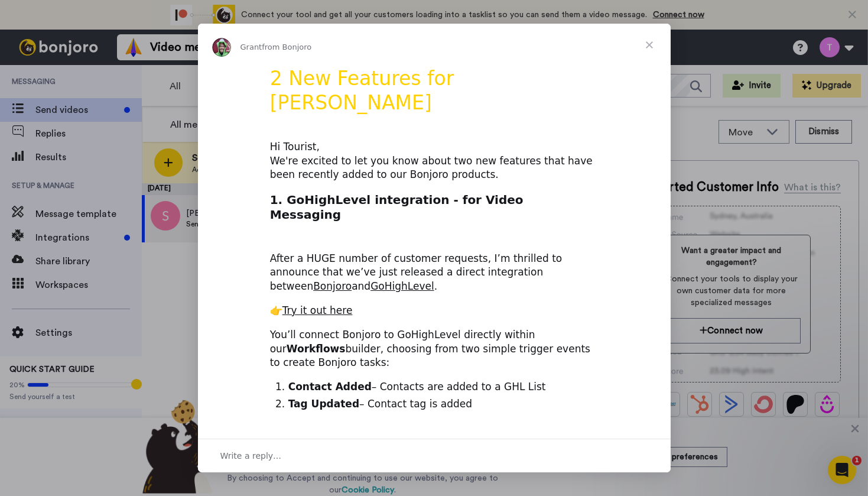 This screenshot has height=496, width=868. I want to click on a: Try it out here, so click(317, 310).